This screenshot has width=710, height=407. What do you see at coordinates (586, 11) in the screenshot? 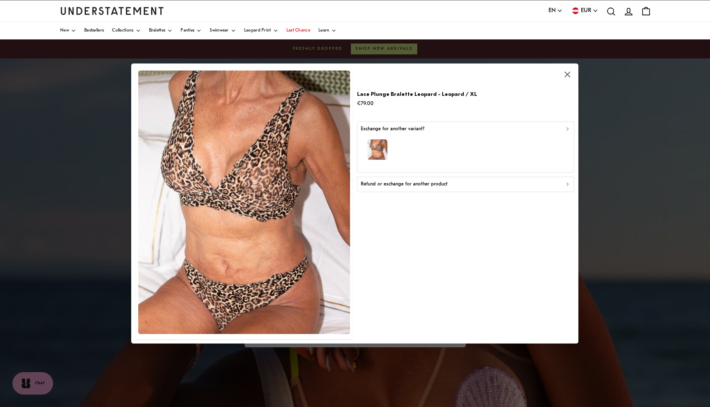
I see `span: EUR` at bounding box center [586, 11].